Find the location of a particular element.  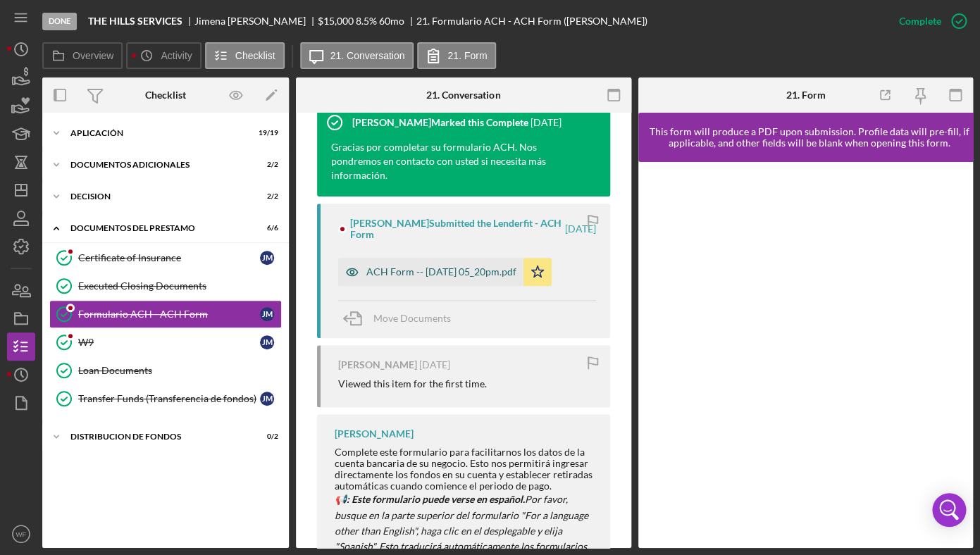

div: W9 is located at coordinates (169, 342).